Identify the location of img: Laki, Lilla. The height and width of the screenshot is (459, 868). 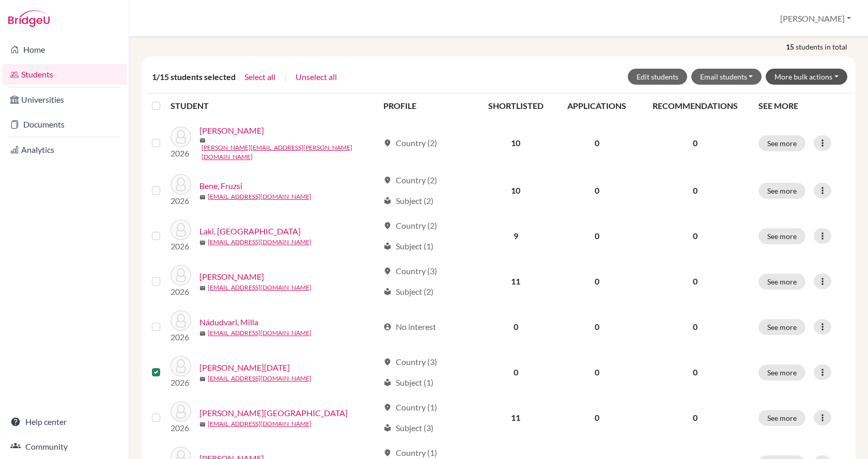
(181, 230).